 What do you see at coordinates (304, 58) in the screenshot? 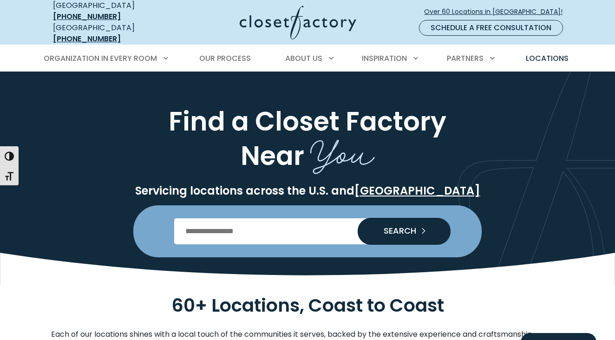
I see `span: About Us` at bounding box center [304, 58].